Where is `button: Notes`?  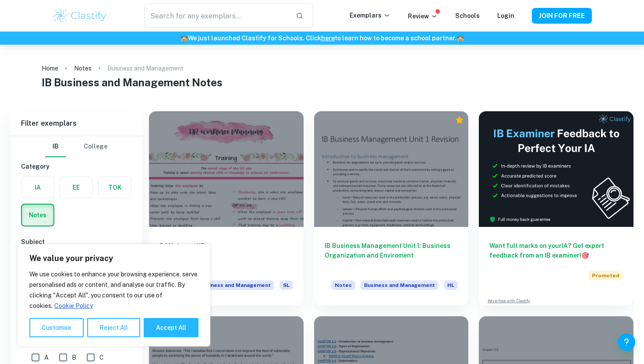
button: Notes is located at coordinates (37, 215).